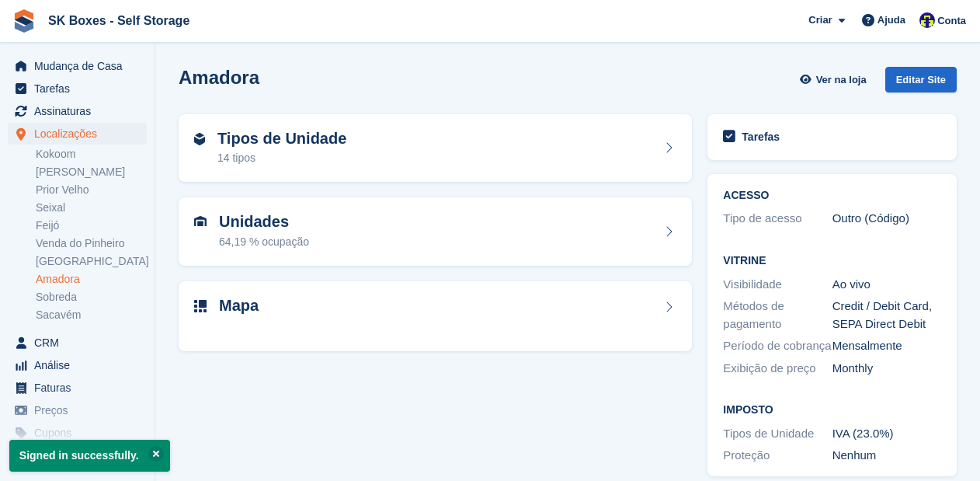 The width and height of the screenshot is (980, 481). Describe the element at coordinates (90, 225) in the screenshot. I see `a: Feijó` at that location.